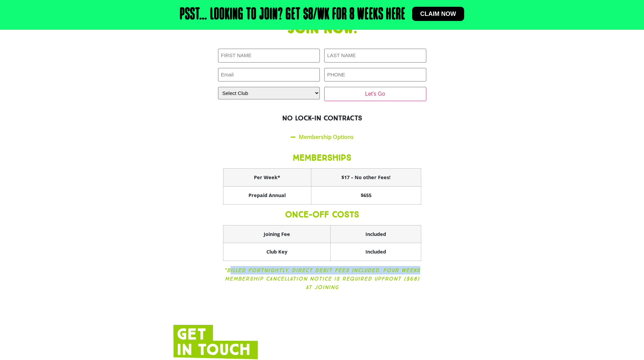 This screenshot has width=644, height=360. Describe the element at coordinates (375, 94) in the screenshot. I see `input: Let's Go` at that location.